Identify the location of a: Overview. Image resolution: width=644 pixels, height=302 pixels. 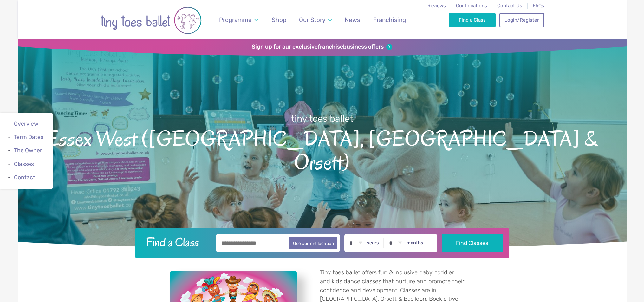
(26, 124).